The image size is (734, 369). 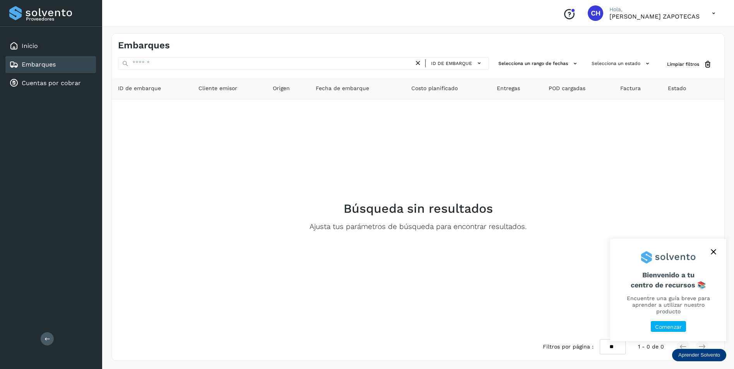 What do you see at coordinates (457, 63) in the screenshot?
I see `button: ID de embarque` at bounding box center [457, 63].